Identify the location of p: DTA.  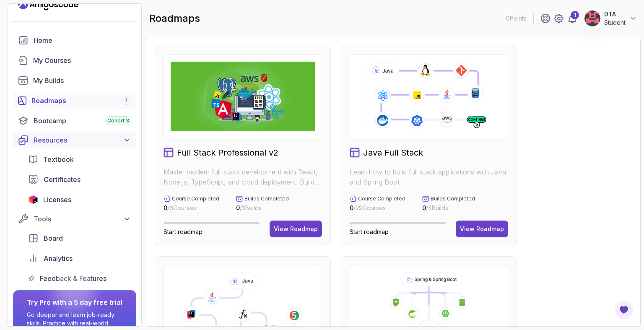
(615, 14).